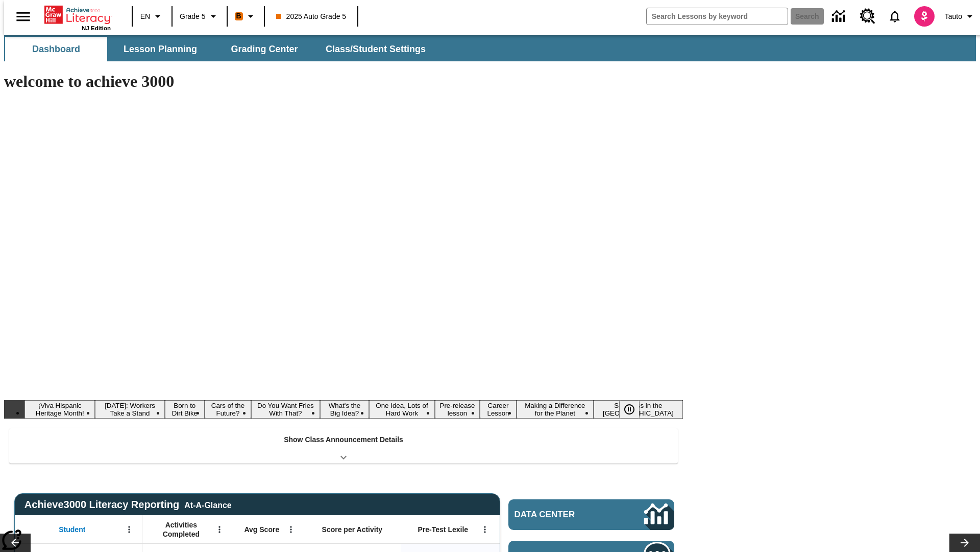 This screenshot has height=552, width=980. Describe the element at coordinates (239, 16) in the screenshot. I see `span: B` at that location.